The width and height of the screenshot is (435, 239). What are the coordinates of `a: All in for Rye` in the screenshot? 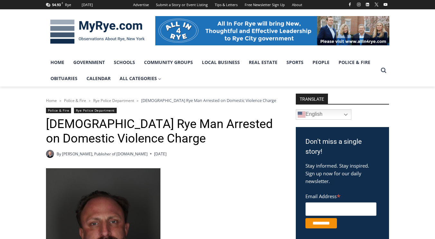 It's located at (273, 31).